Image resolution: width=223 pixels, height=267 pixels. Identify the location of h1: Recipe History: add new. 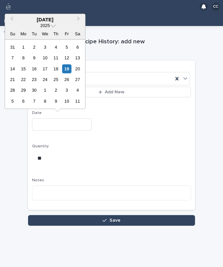
(111, 42).